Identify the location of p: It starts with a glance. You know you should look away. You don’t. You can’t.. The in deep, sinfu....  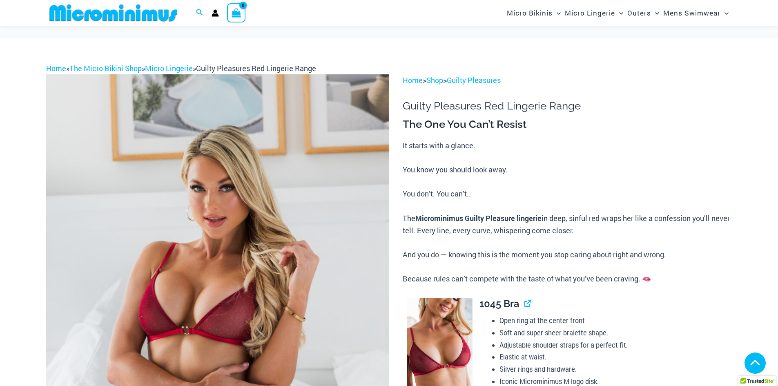
(567, 212).